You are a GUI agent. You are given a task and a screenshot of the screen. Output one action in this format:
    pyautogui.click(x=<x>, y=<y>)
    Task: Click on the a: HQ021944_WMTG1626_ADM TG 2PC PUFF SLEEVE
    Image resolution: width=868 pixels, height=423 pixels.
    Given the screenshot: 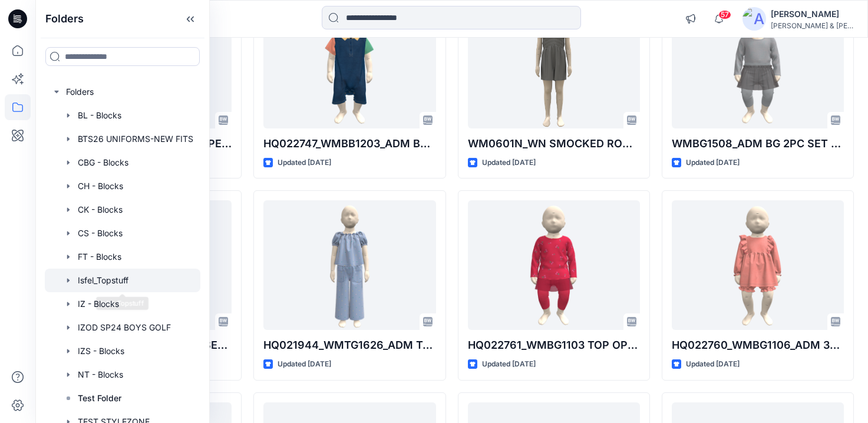 What is the action you would take?
    pyautogui.click(x=349, y=266)
    